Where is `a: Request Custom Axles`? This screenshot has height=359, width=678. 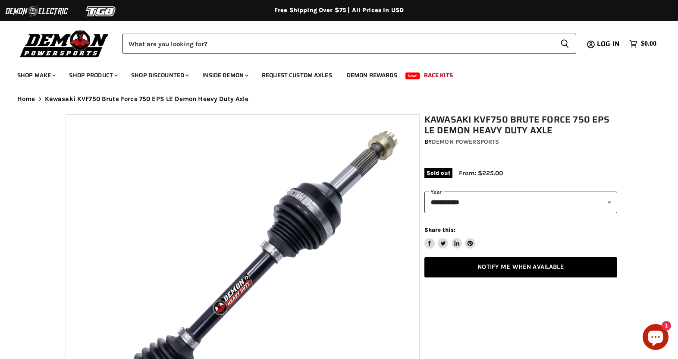 a: Request Custom Axles is located at coordinates (297, 75).